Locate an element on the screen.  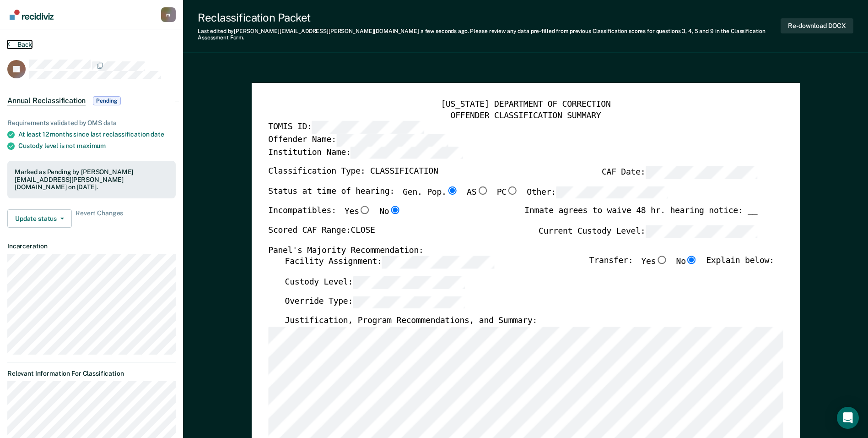
input: AS is located at coordinates (482, 190).